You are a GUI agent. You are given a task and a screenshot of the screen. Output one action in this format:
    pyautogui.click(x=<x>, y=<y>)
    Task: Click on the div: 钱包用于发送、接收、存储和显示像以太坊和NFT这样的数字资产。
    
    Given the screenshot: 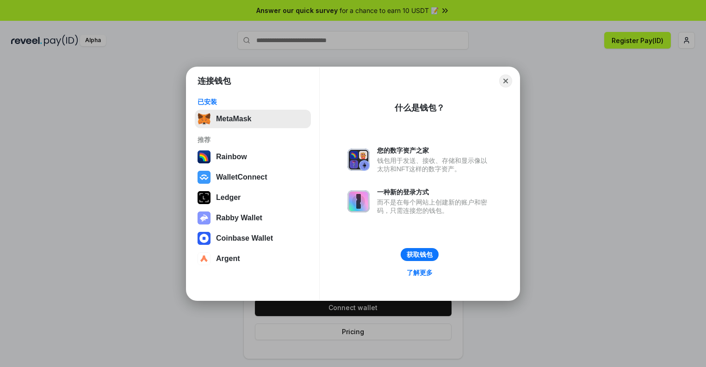 What is the action you would take?
    pyautogui.click(x=434, y=165)
    